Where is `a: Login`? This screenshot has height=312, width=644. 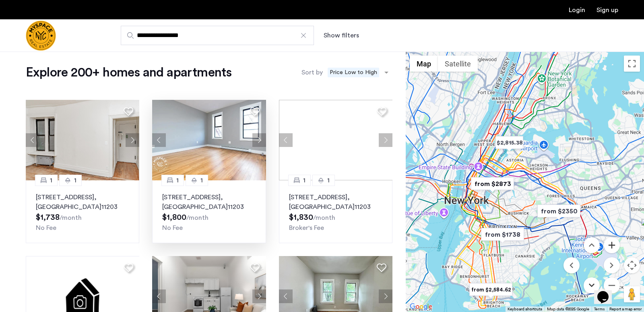 a: Login is located at coordinates (577, 10).